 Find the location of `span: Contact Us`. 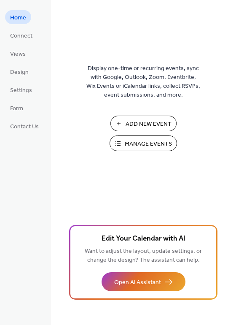

span: Contact Us is located at coordinates (24, 127).